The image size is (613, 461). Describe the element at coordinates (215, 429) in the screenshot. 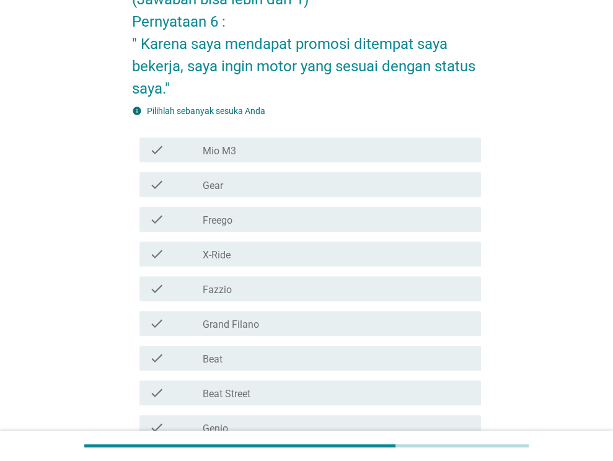

I see `label: Genio` at that location.